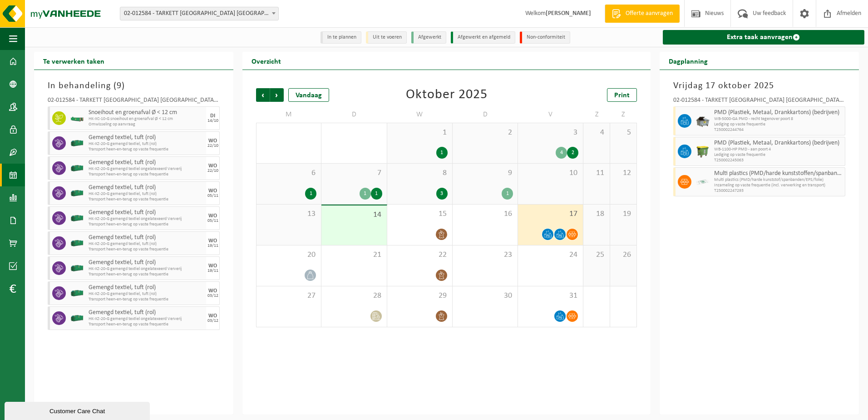  I want to click on span: 5, so click(624, 133).